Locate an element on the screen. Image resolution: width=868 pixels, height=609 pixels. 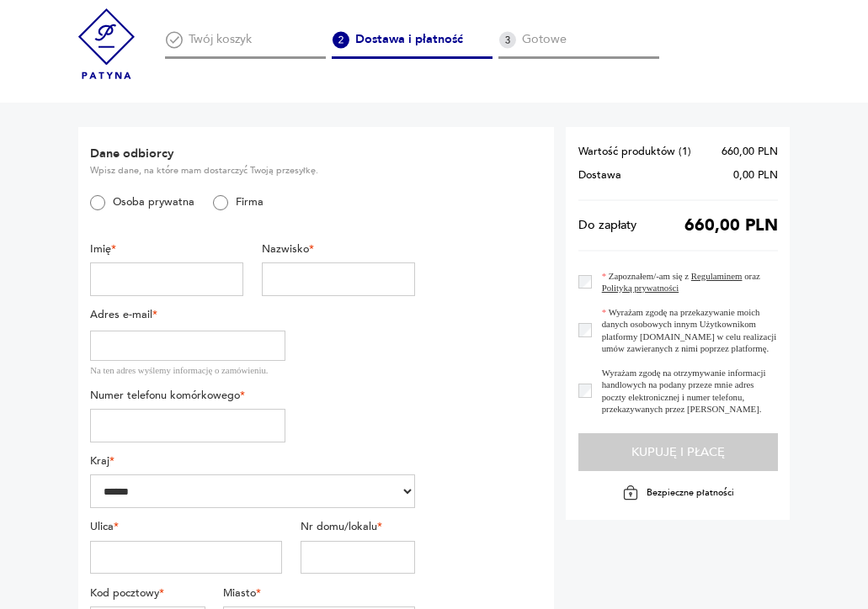
h2: Dane odbiorcy is located at coordinates (253, 154).